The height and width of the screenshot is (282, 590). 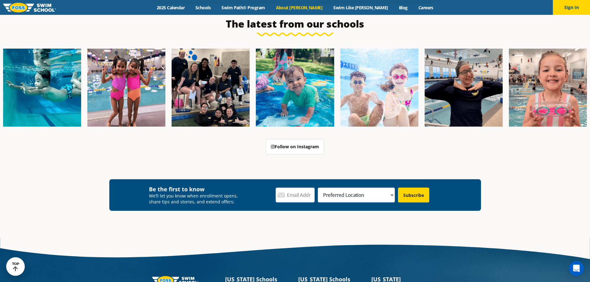 I want to click on img: Fa25-Website-Images-14-600x600.jpg, so click(x=548, y=88).